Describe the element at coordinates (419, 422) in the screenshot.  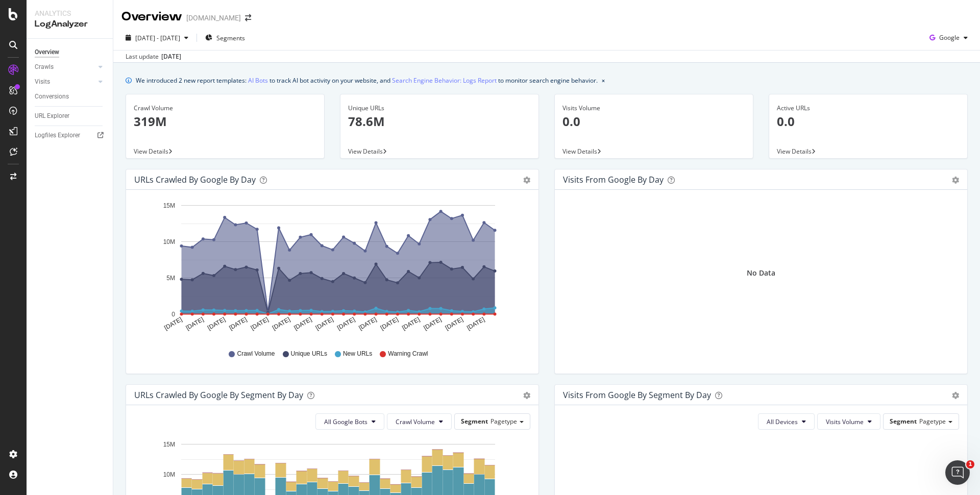
I see `button: Crawl Volume` at that location.